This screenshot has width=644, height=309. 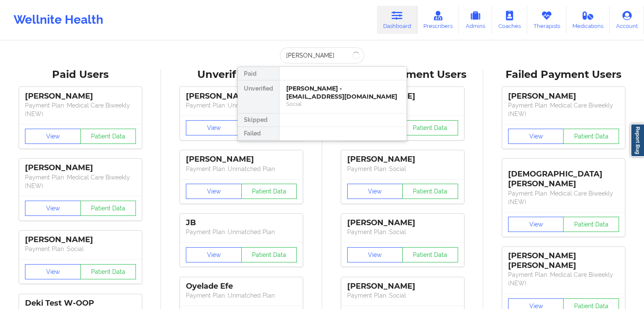 What do you see at coordinates (563, 75) in the screenshot?
I see `div: Failed Payment Users` at bounding box center [563, 75].